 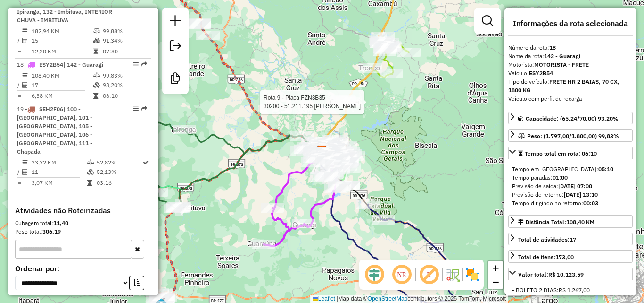 What do you see at coordinates (573, 239) in the screenshot?
I see `strong: 17` at bounding box center [573, 239].